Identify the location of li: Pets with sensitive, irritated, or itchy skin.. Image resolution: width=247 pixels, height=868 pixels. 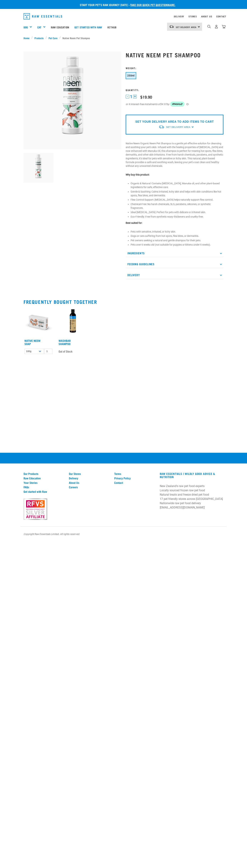
(177, 232).